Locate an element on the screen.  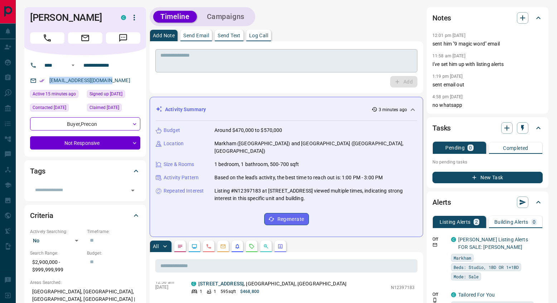
p: Add Note is located at coordinates (164, 35).